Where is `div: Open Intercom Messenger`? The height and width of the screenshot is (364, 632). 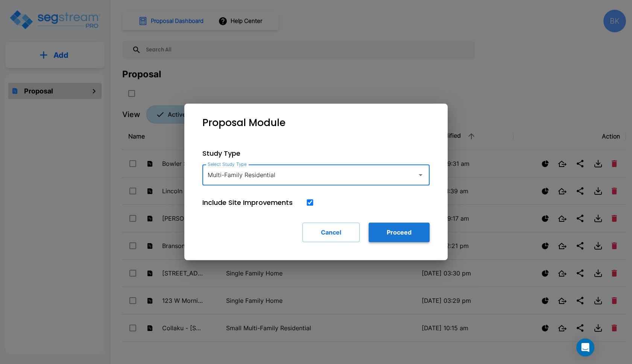
div: Open Intercom Messenger is located at coordinates (586, 348).